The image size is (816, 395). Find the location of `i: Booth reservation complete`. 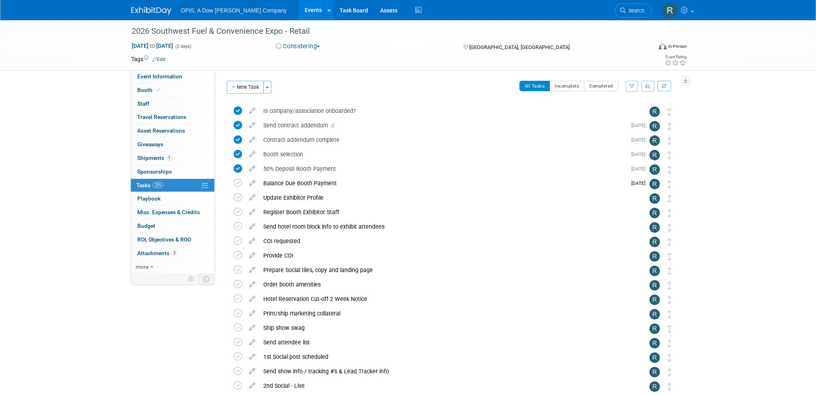

i: Booth reservation complete is located at coordinates (158, 90).